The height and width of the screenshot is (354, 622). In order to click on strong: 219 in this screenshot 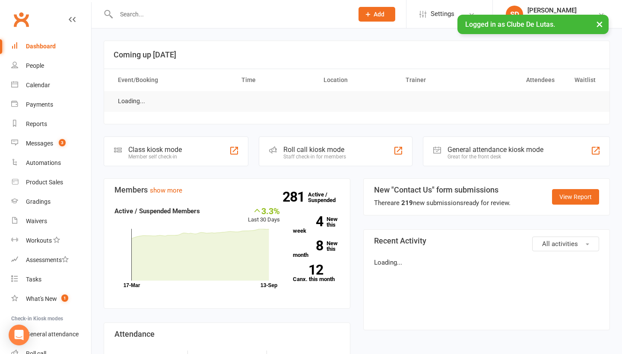, I will do `click(407, 203)`.